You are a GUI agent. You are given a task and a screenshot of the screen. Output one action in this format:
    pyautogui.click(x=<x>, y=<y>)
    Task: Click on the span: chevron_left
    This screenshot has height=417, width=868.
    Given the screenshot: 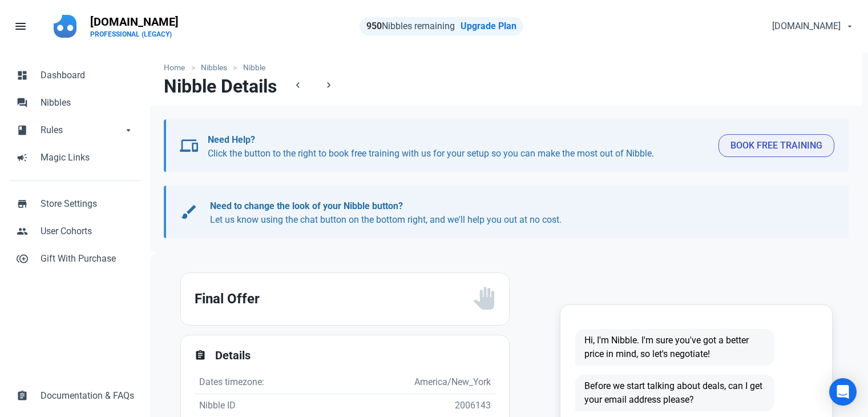 What is the action you would take?
    pyautogui.click(x=298, y=85)
    